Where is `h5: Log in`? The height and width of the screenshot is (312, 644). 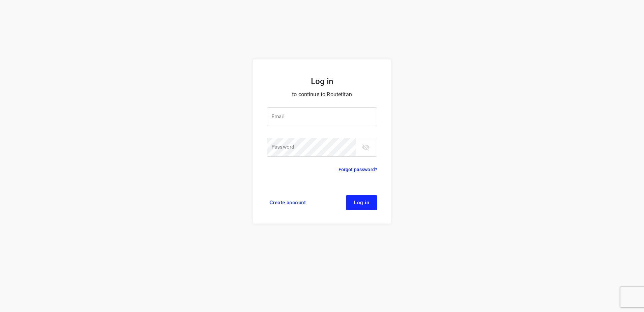 h5: Log in is located at coordinates (322, 81).